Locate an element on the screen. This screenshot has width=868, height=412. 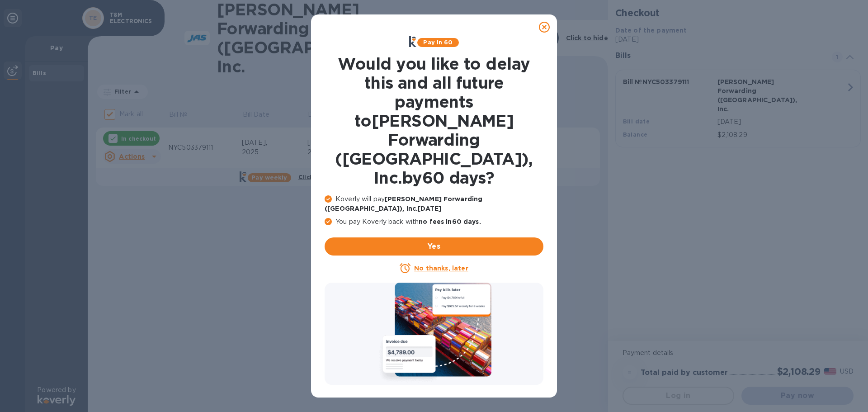
button: Yes is located at coordinates (434, 246).